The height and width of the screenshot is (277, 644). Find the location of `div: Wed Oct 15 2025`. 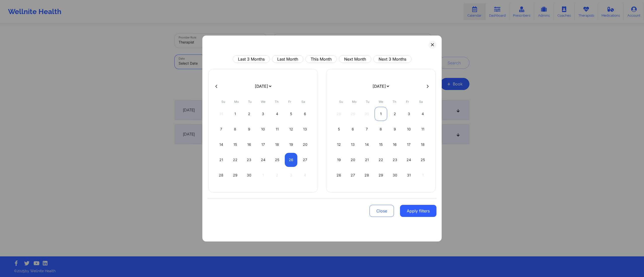

div: Wed Oct 15 2025 is located at coordinates (381, 144).